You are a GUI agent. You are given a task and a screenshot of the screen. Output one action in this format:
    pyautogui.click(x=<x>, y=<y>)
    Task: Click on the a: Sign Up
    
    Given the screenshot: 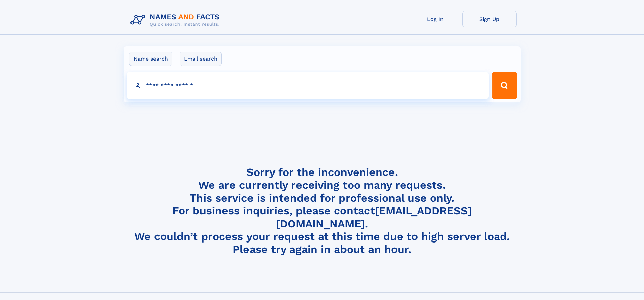 What is the action you would take?
    pyautogui.click(x=489, y=19)
    